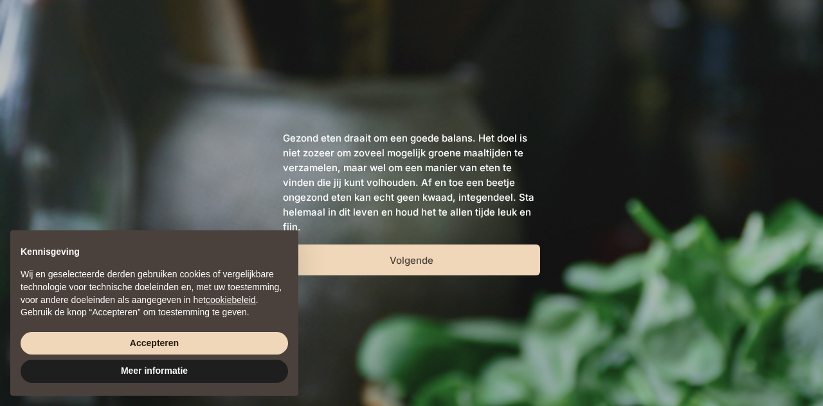 The width and height of the screenshot is (823, 406). What do you see at coordinates (231, 300) in the screenshot?
I see `a: cookiebeleid` at bounding box center [231, 300].